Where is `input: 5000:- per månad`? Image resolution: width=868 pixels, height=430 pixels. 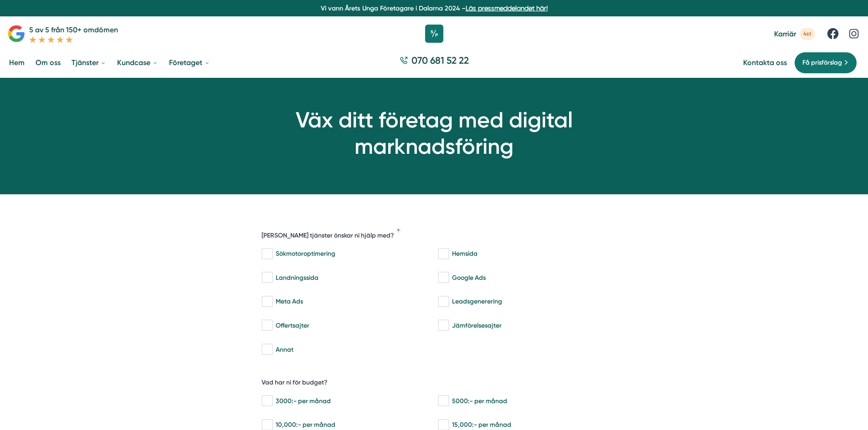
input: 5000:- per månad is located at coordinates (443, 401).